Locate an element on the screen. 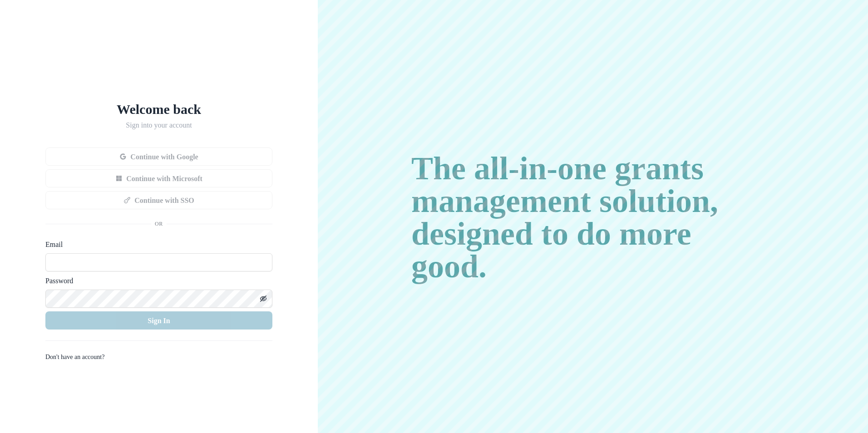 The image size is (868, 433). h1: Welcome back is located at coordinates (159, 109).